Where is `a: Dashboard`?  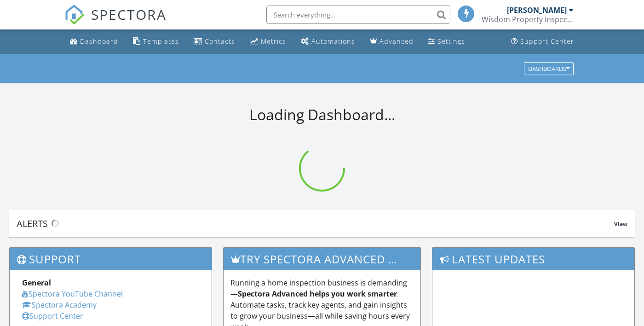
a: Dashboard is located at coordinates (94, 41).